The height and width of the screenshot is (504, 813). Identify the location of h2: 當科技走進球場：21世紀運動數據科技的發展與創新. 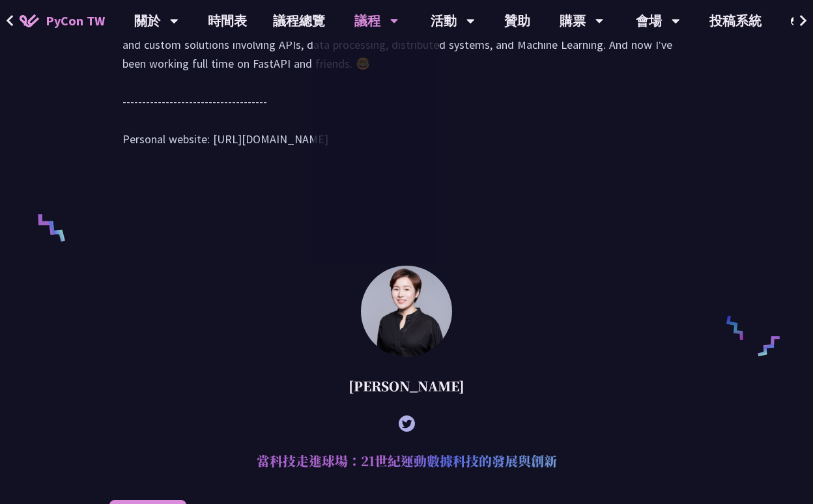
(407, 461).